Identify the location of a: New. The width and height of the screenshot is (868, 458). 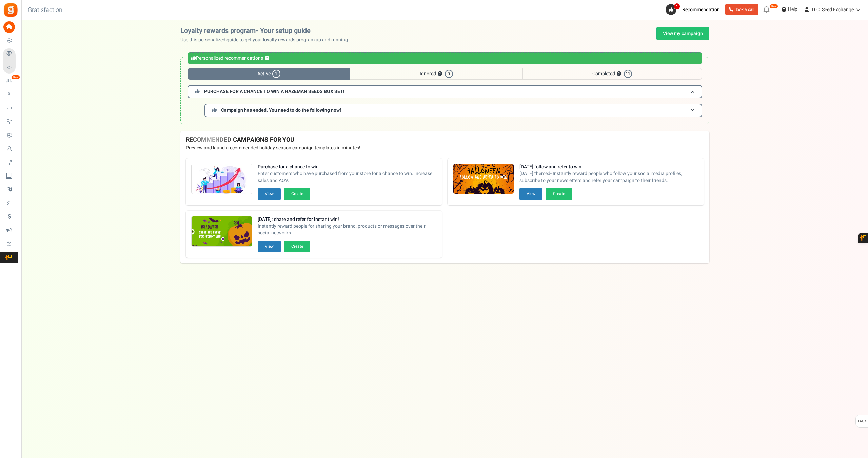
(11, 81).